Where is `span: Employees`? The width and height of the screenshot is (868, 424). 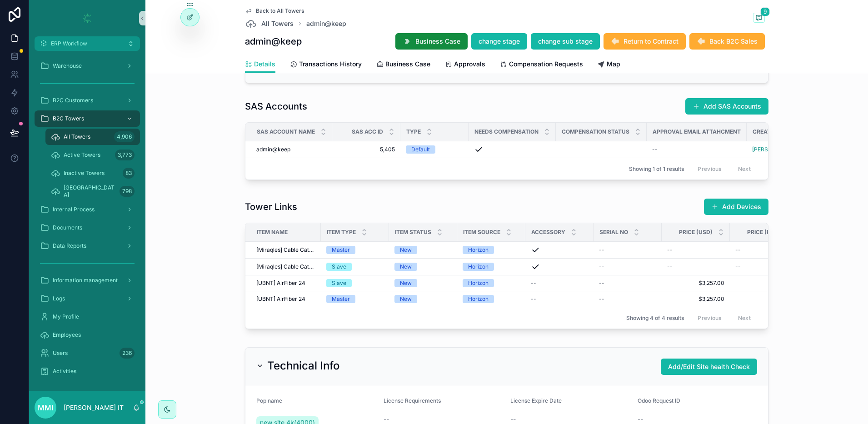
span: Employees is located at coordinates (67, 335).